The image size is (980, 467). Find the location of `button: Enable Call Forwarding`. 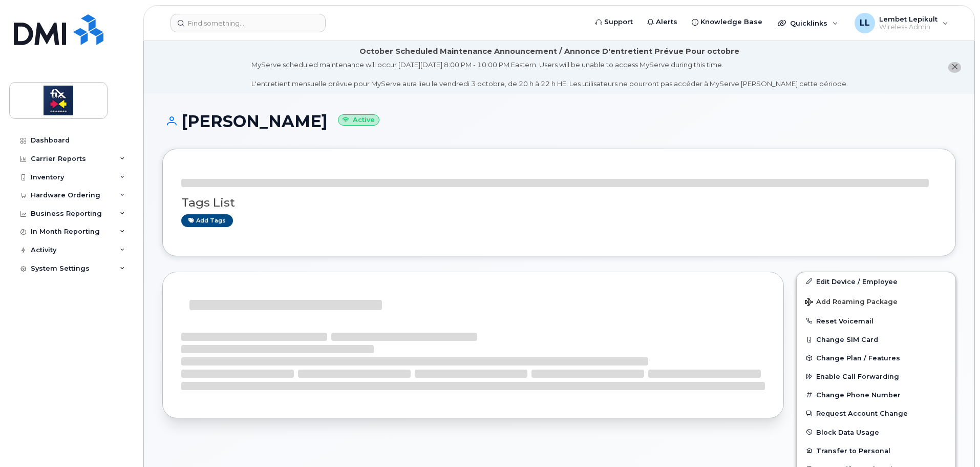

button: Enable Call Forwarding is located at coordinates (876, 376).